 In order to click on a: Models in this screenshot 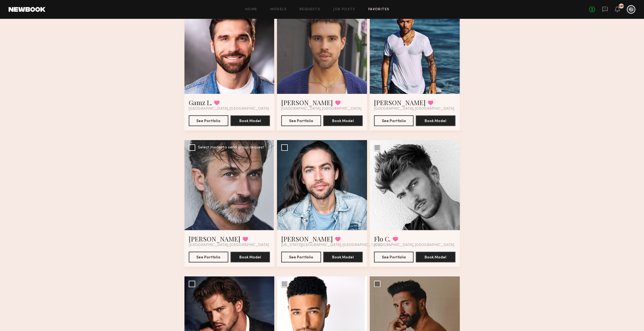, I will do `click(278, 9)`.